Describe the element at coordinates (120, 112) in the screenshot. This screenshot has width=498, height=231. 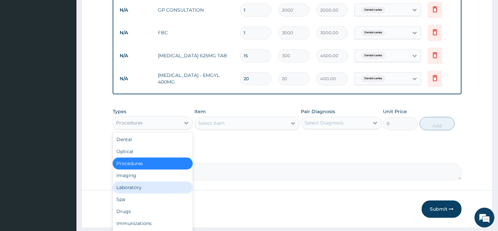
I see `label: Types` at that location.